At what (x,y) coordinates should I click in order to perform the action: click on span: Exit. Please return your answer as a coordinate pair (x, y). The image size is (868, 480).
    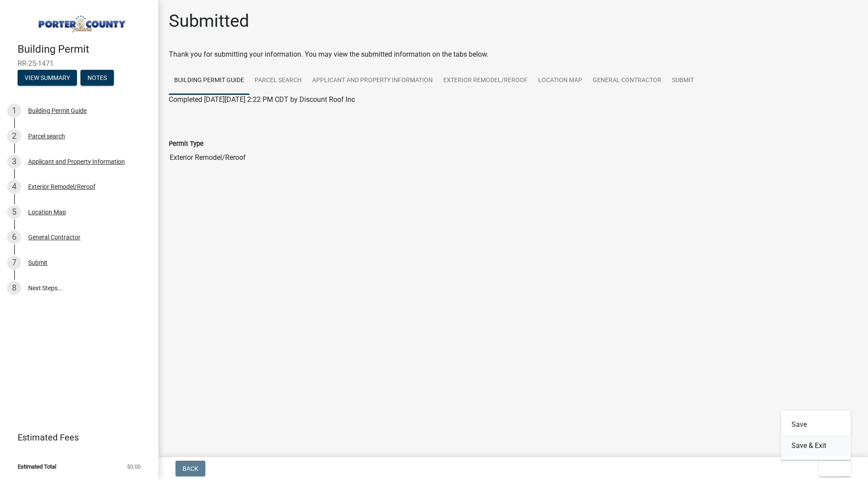
    Looking at the image, I should click on (832, 469).